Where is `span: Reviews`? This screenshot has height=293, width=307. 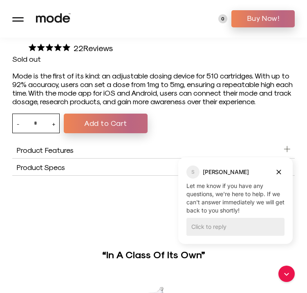 span: Reviews is located at coordinates (98, 48).